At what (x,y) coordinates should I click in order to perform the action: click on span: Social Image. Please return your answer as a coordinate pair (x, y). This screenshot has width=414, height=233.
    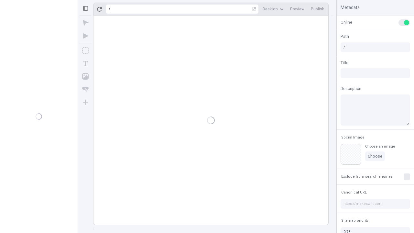
    Looking at the image, I should click on (353, 137).